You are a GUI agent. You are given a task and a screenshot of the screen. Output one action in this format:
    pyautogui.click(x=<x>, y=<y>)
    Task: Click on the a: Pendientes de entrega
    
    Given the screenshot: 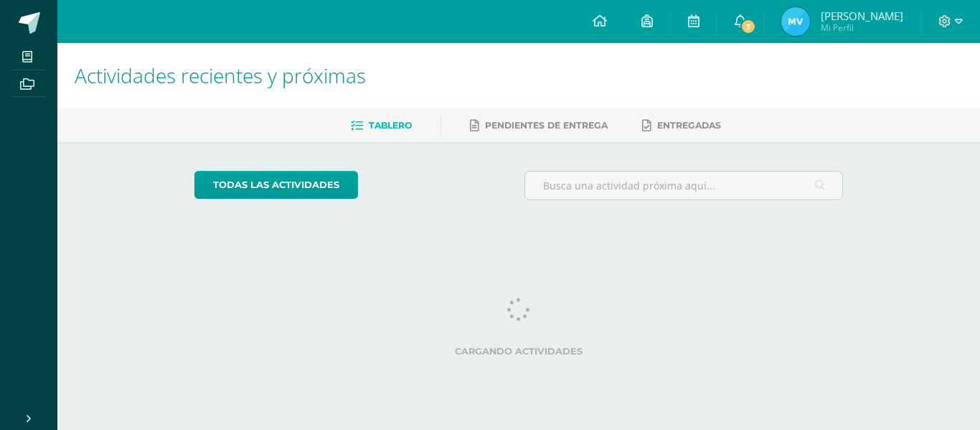 What is the action you would take?
    pyautogui.click(x=538, y=125)
    